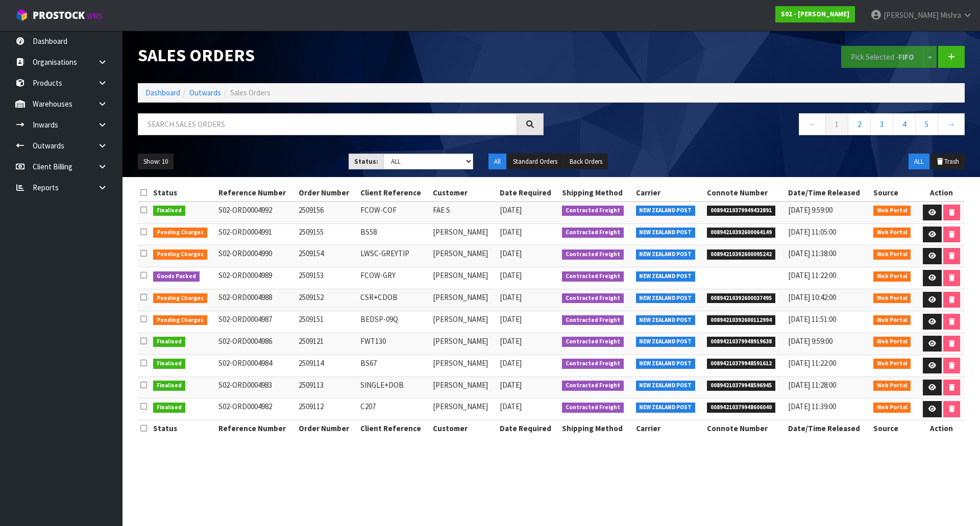 This screenshot has width=980, height=526. I want to click on h1: Sales Orders, so click(341, 55).